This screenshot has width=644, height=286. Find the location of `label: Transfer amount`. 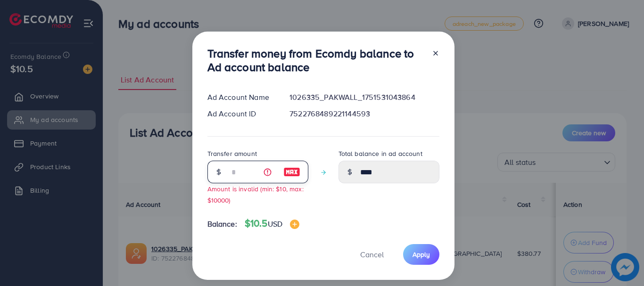

label: Transfer amount is located at coordinates (232, 153).